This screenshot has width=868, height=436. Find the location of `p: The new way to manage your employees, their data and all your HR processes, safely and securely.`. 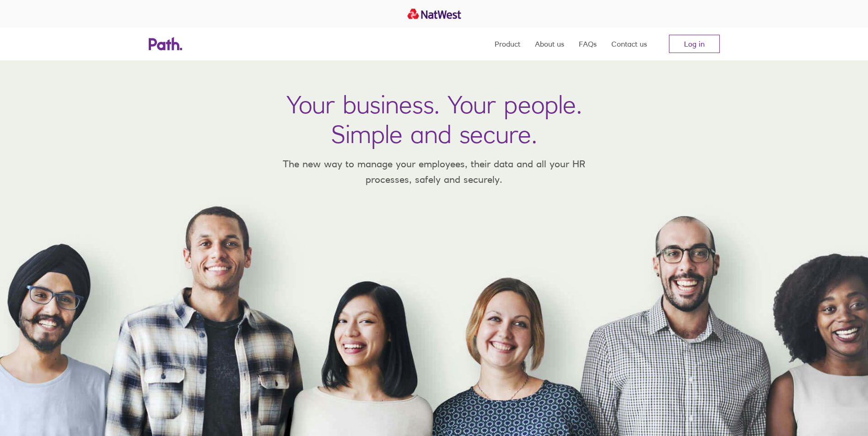

p: The new way to manage your employees, their data and all your HR processes, safely and securely. is located at coordinates (434, 171).